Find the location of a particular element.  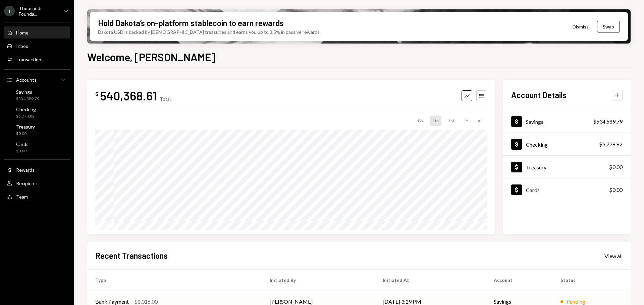

a: Recipients is located at coordinates (37, 183).